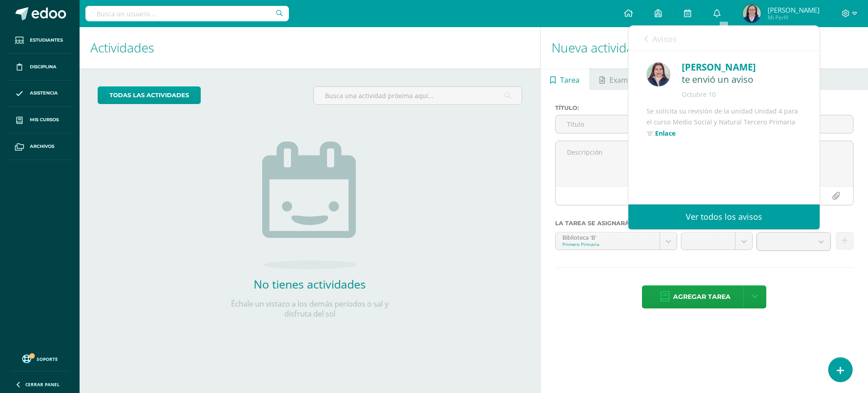 This screenshot has height=393, width=868. I want to click on a: Asistencia, so click(40, 93).